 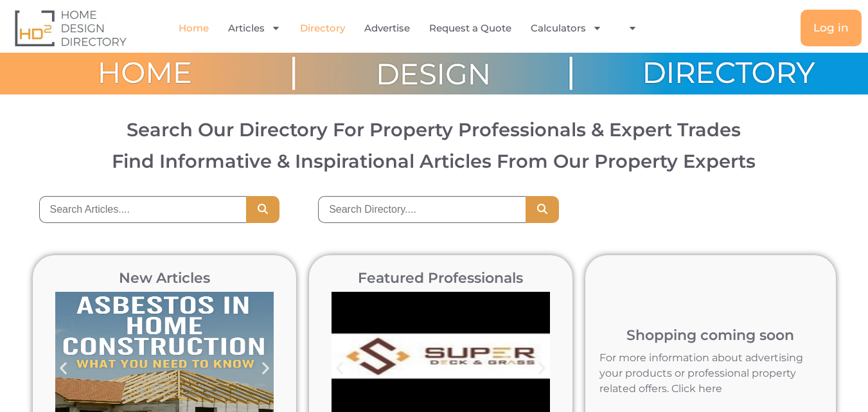 What do you see at coordinates (412, 28) in the screenshot?
I see `nav: Menu` at bounding box center [412, 28].